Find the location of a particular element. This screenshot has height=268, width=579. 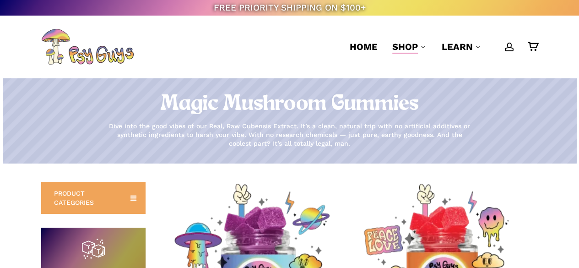

span: PRODUCT CATEGORIES is located at coordinates (87, 198).